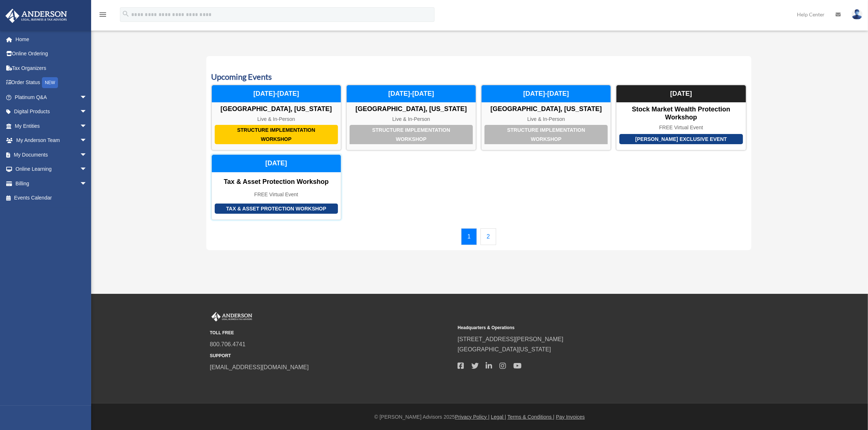 This screenshot has height=430, width=868. I want to click on a: Digital Productsarrow_drop_down, so click(51, 112).